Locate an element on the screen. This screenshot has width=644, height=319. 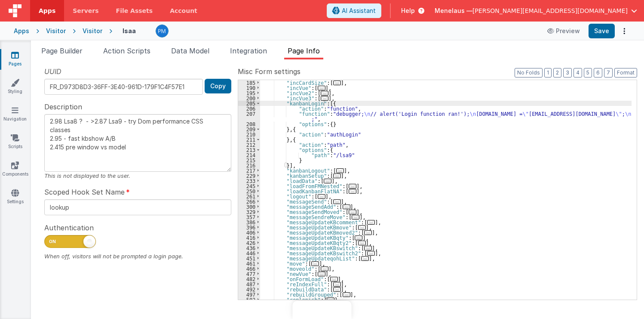
div: This is not displayed to the user. is located at coordinates (138, 176).